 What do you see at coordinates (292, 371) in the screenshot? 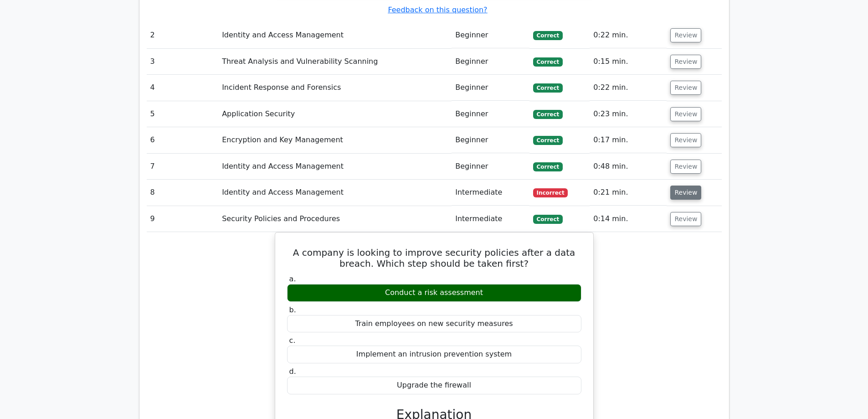
I see `span: d.` at bounding box center [292, 371].